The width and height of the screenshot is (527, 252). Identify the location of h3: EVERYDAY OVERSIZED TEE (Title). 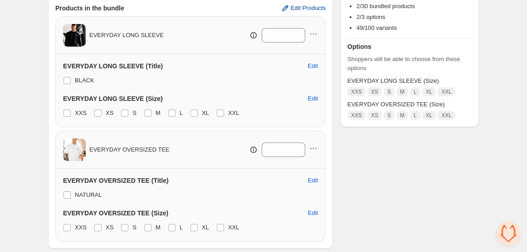
(116, 181).